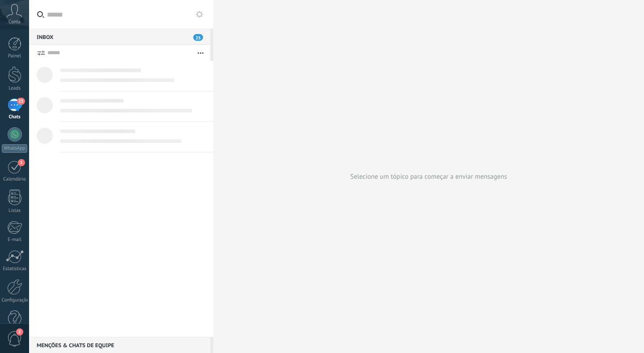  What do you see at coordinates (21, 163) in the screenshot?
I see `span: 1` at bounding box center [21, 163].